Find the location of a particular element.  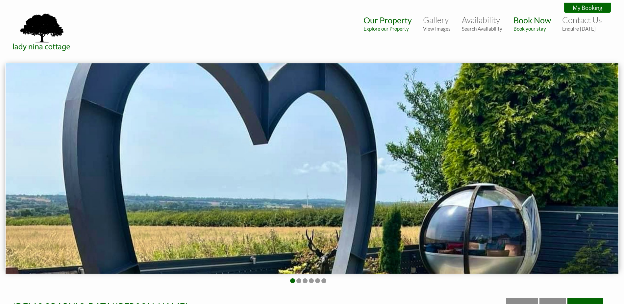

a: AvailabilitySearch Availability is located at coordinates (482, 23).